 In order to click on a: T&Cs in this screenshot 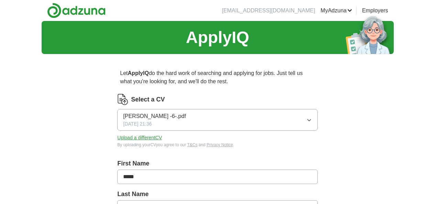, I will do `click(192, 145)`.